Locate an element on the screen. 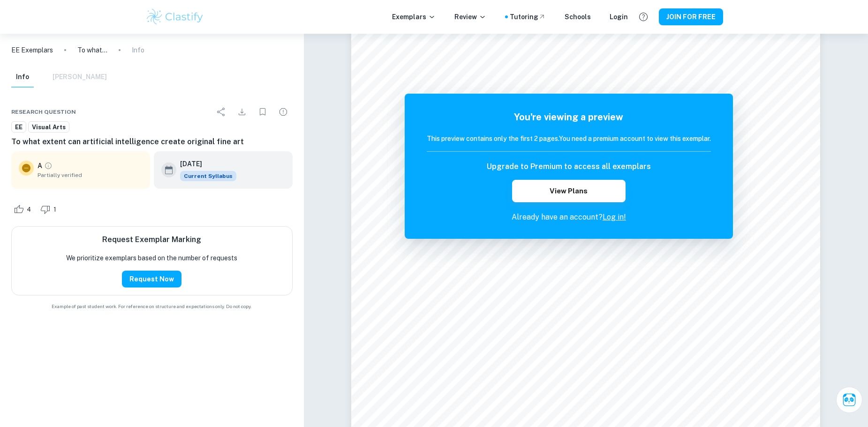 Image resolution: width=868 pixels, height=427 pixels. div: Report issue is located at coordinates (283, 112).